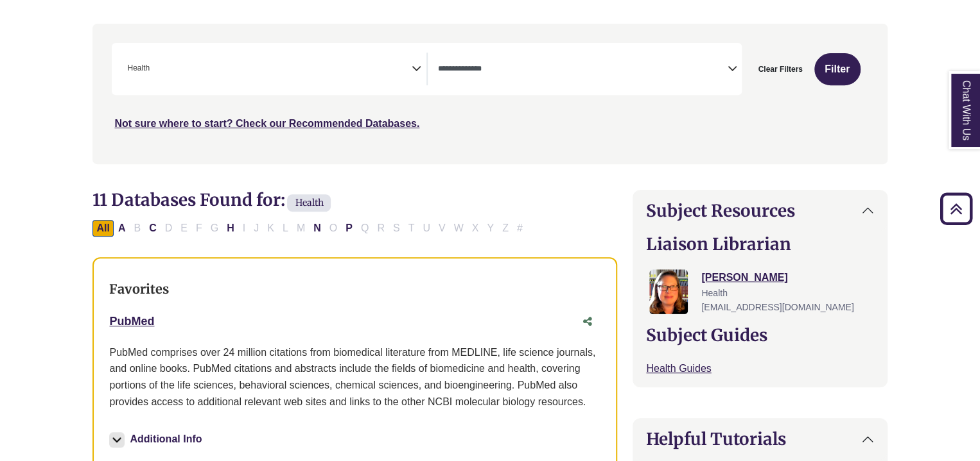 The image size is (980, 461). What do you see at coordinates (157, 439) in the screenshot?
I see `button: Additional Info` at bounding box center [157, 439].